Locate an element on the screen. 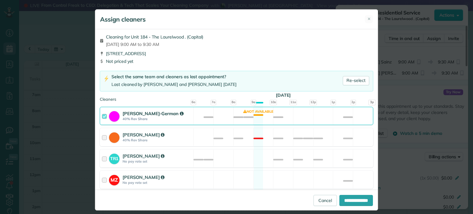 Image resolution: width=473 pixels, height=214 pixels. strong: TR1 is located at coordinates (114, 158).